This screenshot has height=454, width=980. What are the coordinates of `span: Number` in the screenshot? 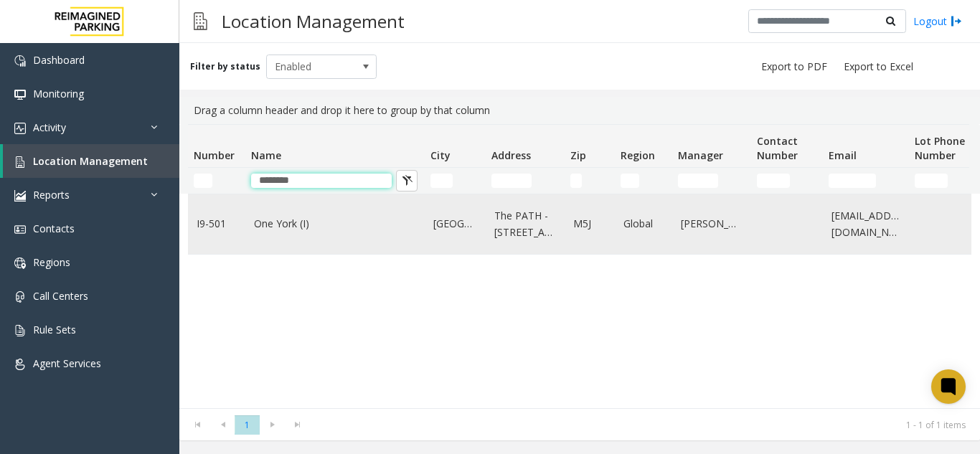 It's located at (214, 155).